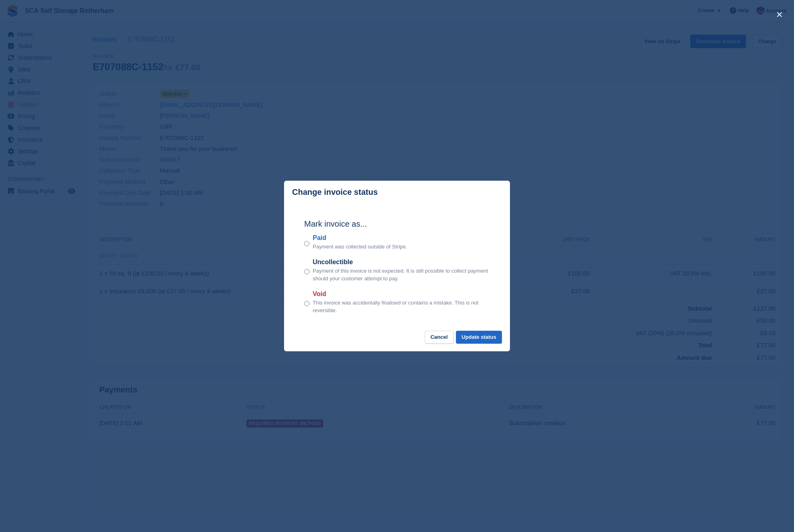 This screenshot has width=794, height=532. Describe the element at coordinates (334, 192) in the screenshot. I see `p: Change invoice status` at that location.